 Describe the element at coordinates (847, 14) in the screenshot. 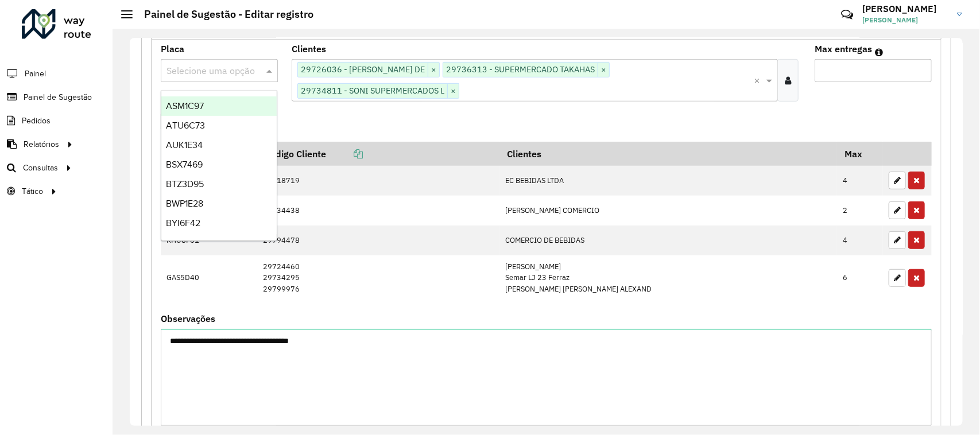

I see `a: Contato Rápido` at that location.